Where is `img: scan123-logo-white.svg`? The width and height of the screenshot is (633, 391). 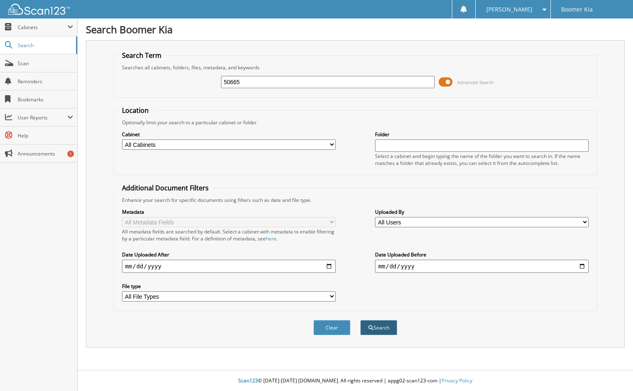
img: scan123-logo-white.svg is located at coordinates (39, 9).